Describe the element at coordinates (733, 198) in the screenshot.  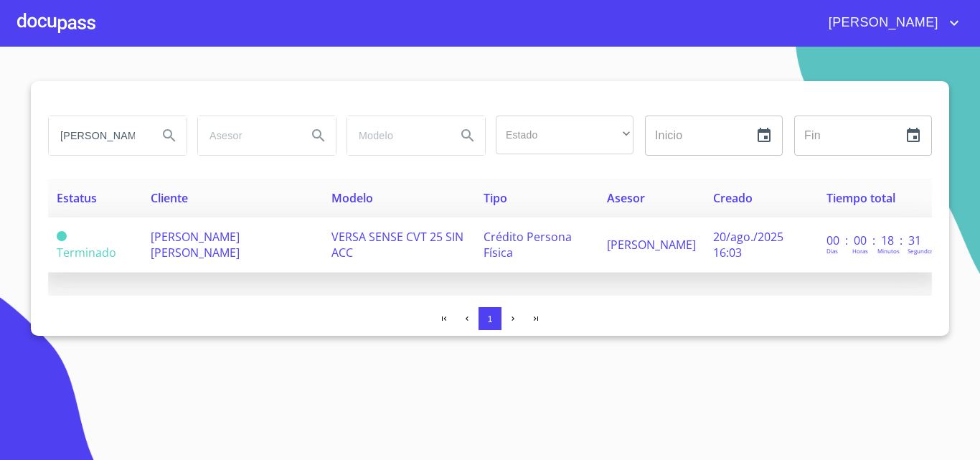
I see `span: Creado` at that location.